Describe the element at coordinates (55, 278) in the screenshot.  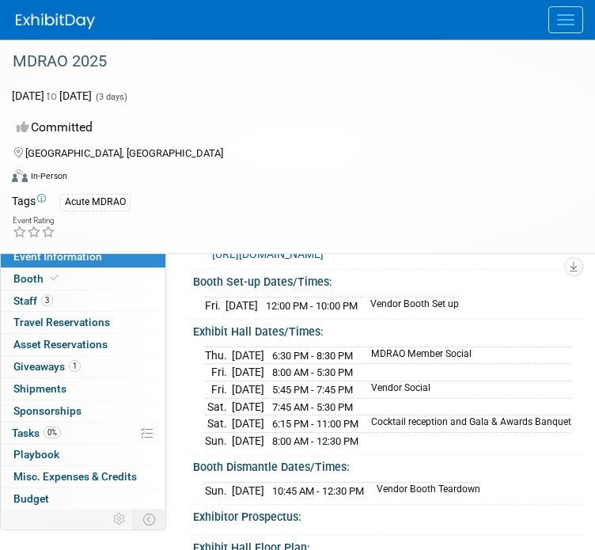
I see `i: Booth reservation complete` at that location.